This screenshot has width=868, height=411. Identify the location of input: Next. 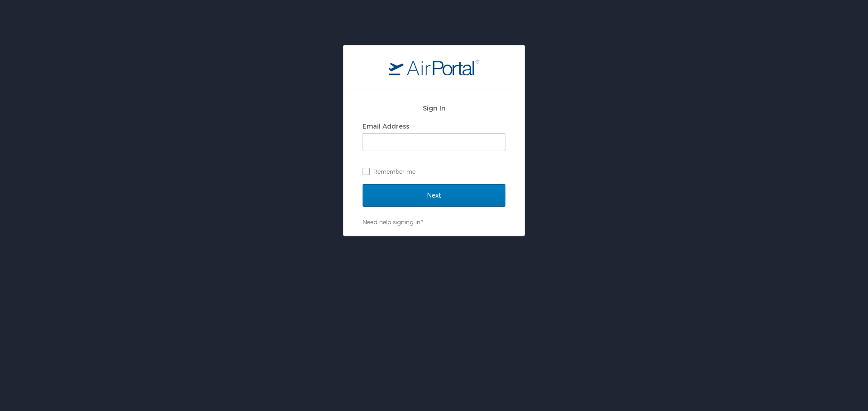
(434, 196).